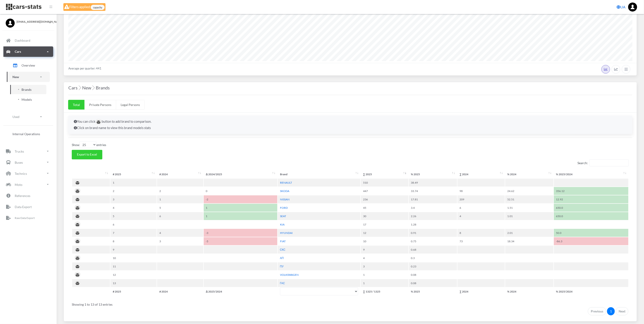 The image size is (644, 324). Describe the element at coordinates (134, 275) in the screenshot. I see `td: 12` at that location.